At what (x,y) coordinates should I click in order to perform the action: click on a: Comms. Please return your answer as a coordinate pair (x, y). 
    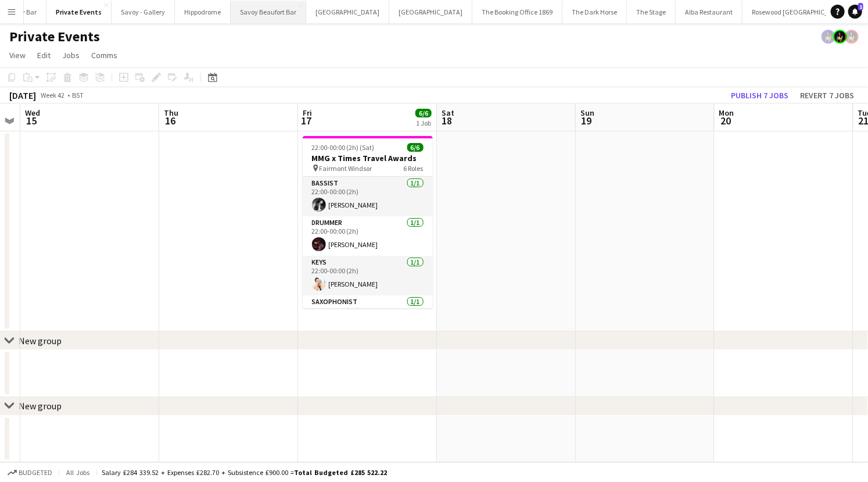
    Looking at the image, I should click on (104, 55).